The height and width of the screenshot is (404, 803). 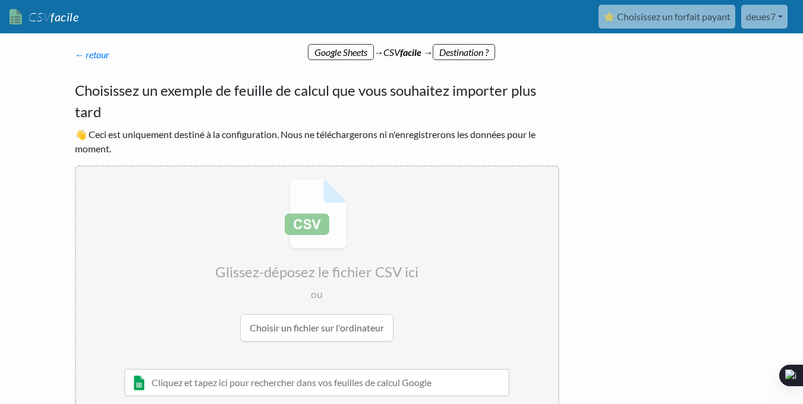 I want to click on font: facile, so click(x=64, y=17).